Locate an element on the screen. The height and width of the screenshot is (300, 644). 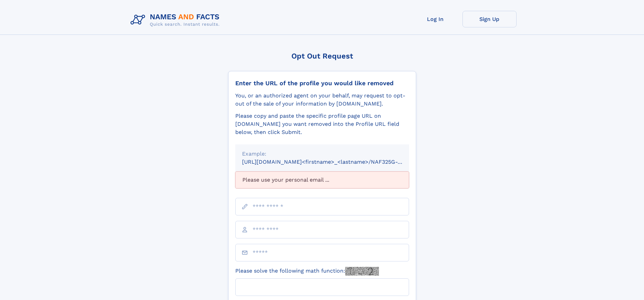
label: Please solve the following math function: is located at coordinates (307, 271).